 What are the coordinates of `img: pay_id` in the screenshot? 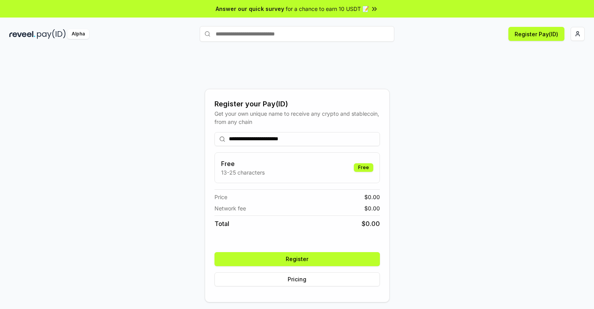 It's located at (51, 34).